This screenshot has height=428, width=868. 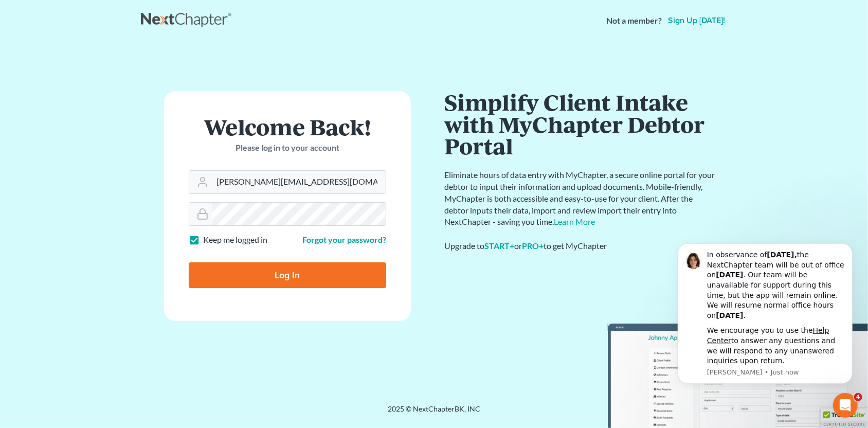 I want to click on input: Email Address, so click(x=299, y=182).